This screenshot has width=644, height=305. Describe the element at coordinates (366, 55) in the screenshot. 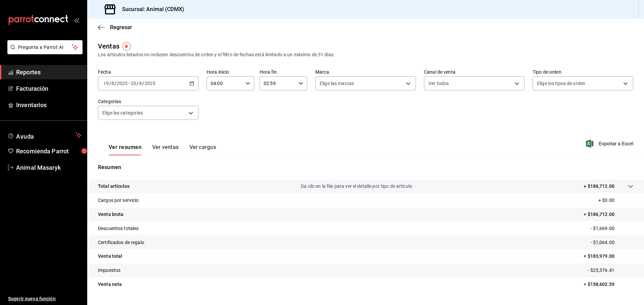

I see `div: Los artículos listados no incluyen descuentos de orden y el filtro de fechas está limitado a un m...` at that location.